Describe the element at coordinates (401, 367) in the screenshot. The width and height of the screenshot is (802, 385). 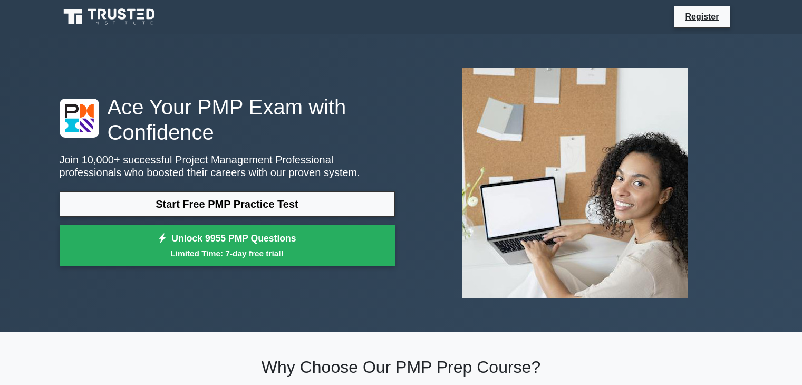
I see `h2: Why Choose Our PMP Prep Course?` at that location.